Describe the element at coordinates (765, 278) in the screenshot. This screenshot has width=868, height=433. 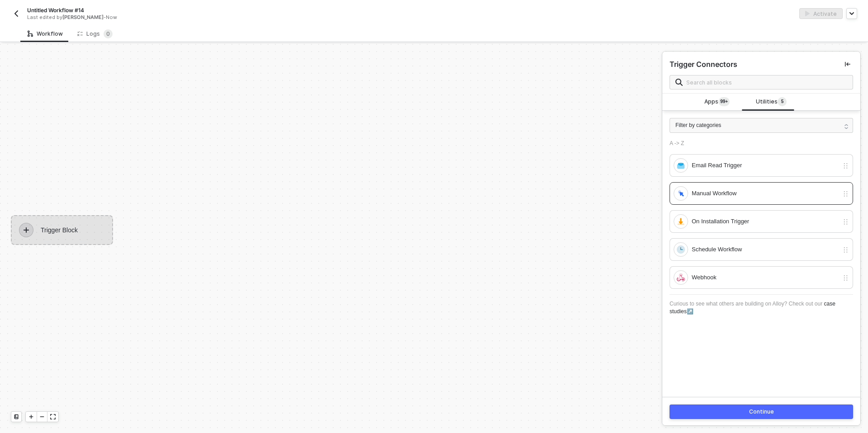
I see `div: Webhook` at that location.